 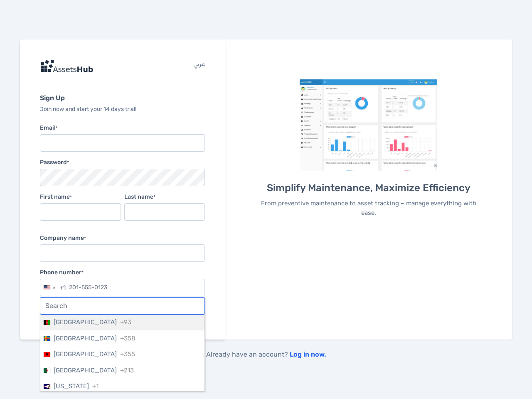 I want to click on span: +213, so click(x=127, y=371).